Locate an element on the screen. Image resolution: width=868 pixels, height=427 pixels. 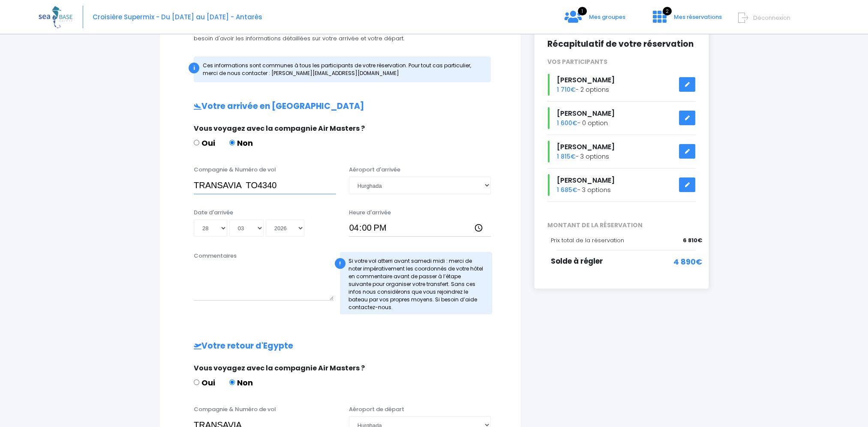
div: Si votre vol atterri avant samedi midi : merci de noter impérativement les coordonnés de votre hô... is located at coordinates (417, 283).